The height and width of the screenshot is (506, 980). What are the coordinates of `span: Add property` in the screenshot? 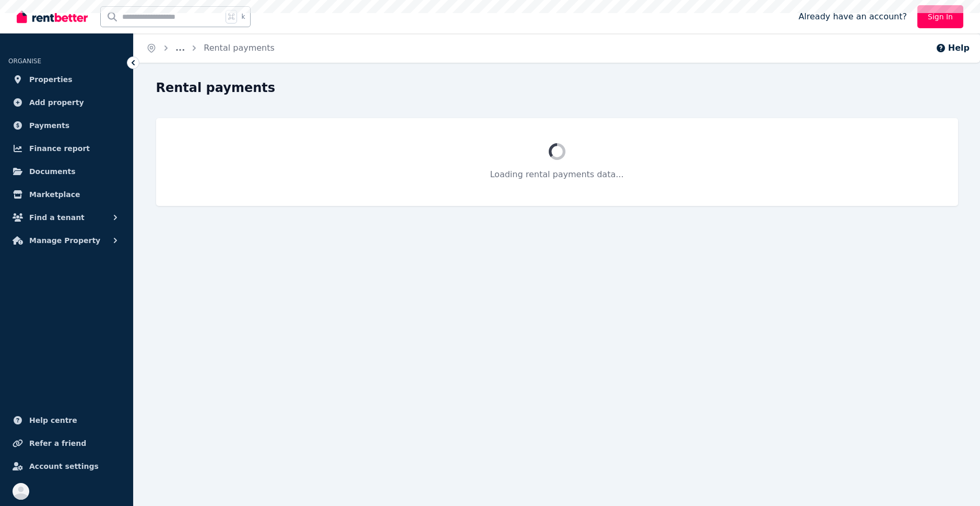 It's located at (56, 102).